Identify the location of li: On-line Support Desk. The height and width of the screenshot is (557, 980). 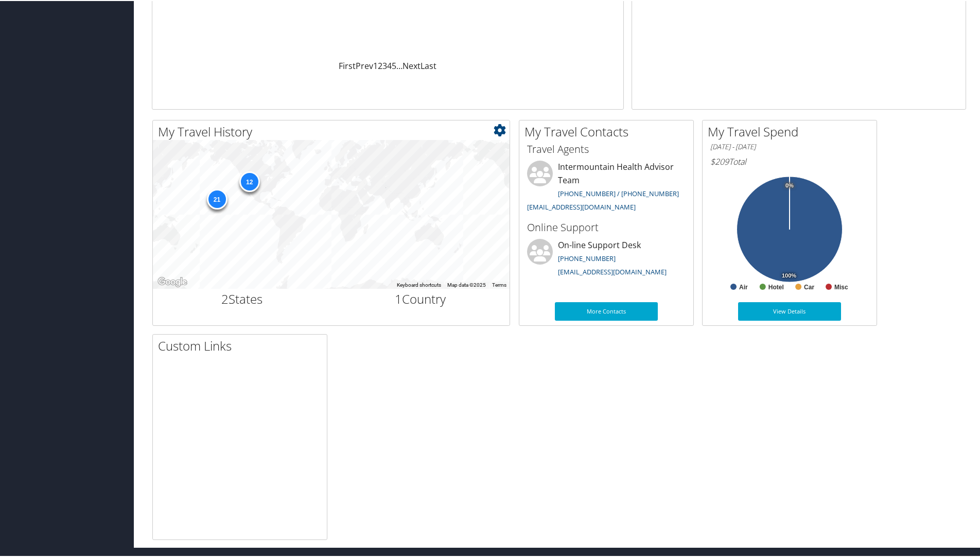
(606, 259).